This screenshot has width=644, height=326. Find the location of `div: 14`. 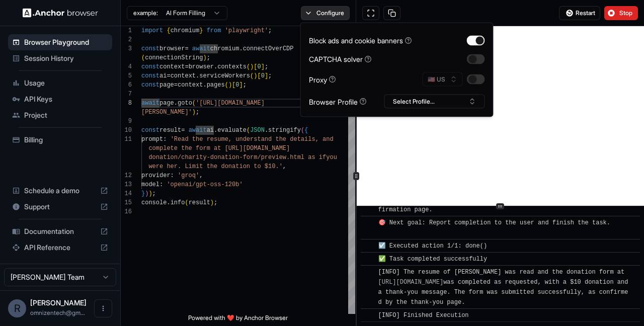

div: 14 is located at coordinates (126, 194).